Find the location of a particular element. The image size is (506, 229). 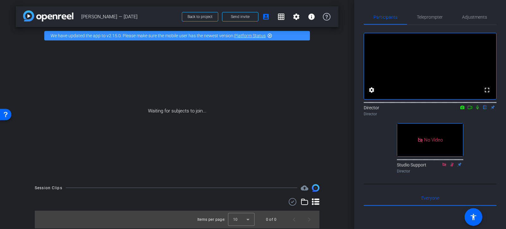

button: Next page is located at coordinates (309, 220).